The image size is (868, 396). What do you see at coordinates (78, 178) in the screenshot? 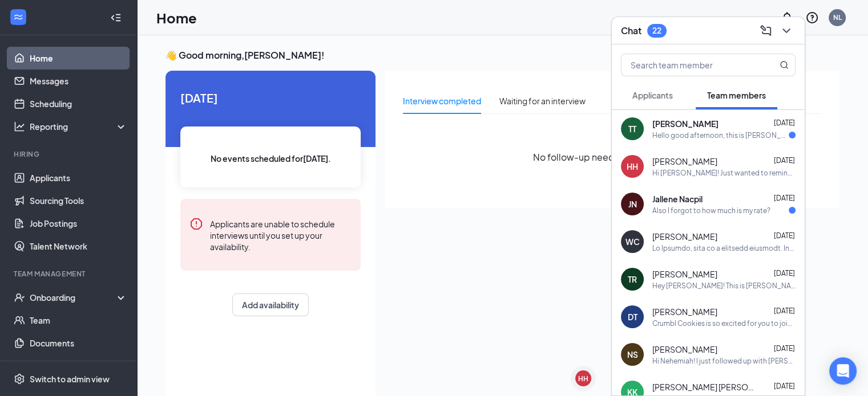
I see `a: Applicants` at bounding box center [78, 178].